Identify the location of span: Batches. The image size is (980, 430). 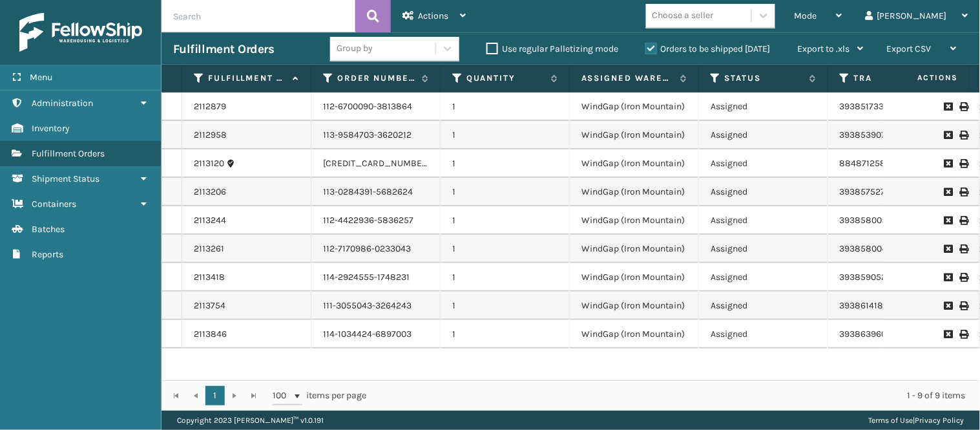
(48, 229).